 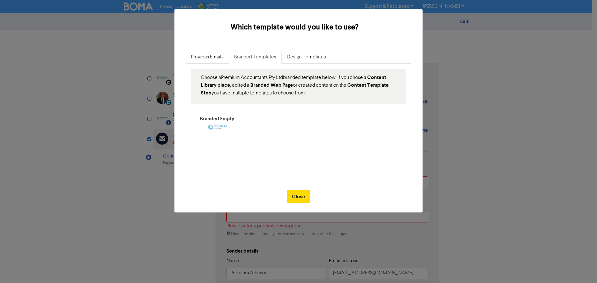 I want to click on strong: Branded Web Page, so click(x=272, y=85).